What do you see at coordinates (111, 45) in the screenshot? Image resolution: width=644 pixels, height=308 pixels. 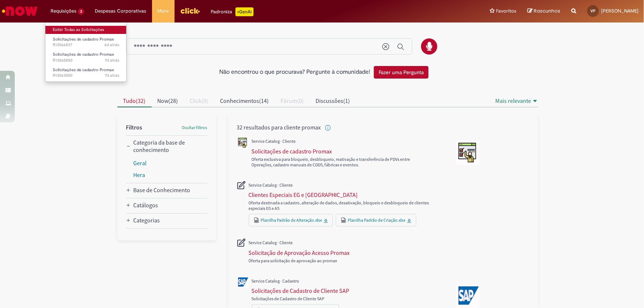 I see `time: 25/09/2025 14:16:09` at bounding box center [111, 45].